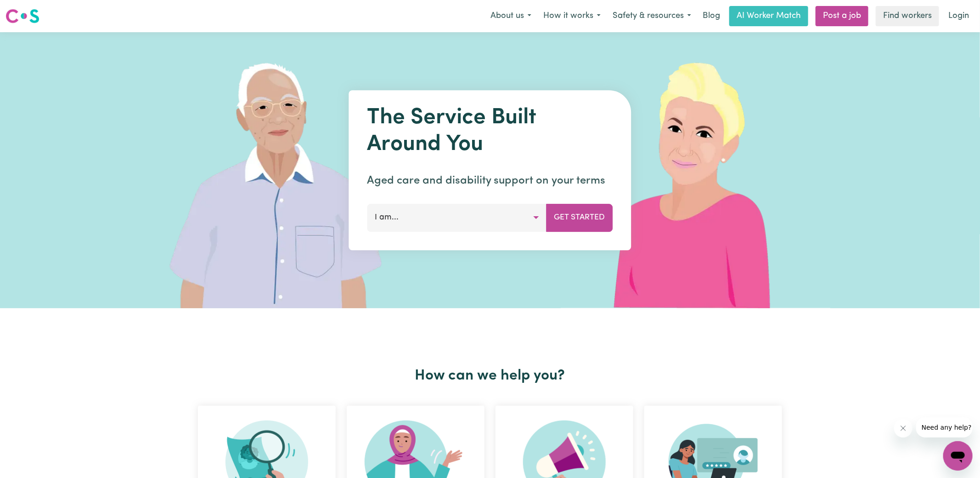 This screenshot has width=980, height=478. Describe the element at coordinates (711, 16) in the screenshot. I see `a: Blog` at that location.